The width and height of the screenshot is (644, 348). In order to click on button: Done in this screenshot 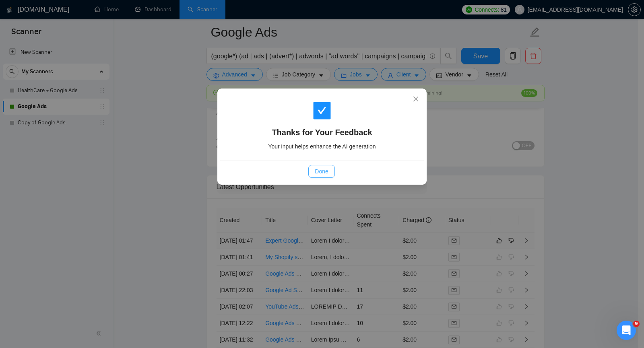, I will do `click(321, 172)`.